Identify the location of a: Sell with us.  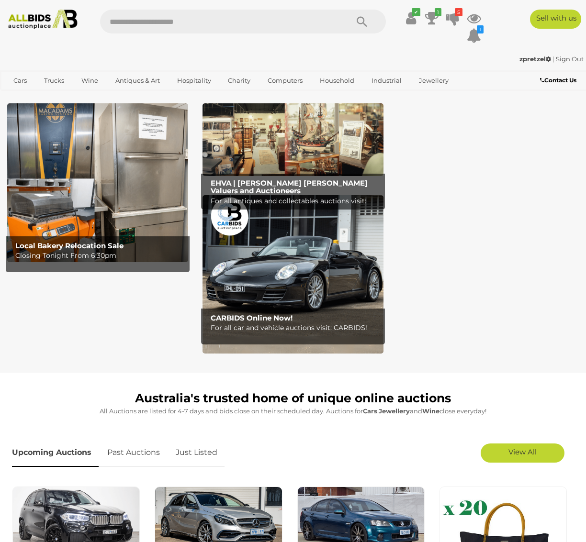
(555, 19).